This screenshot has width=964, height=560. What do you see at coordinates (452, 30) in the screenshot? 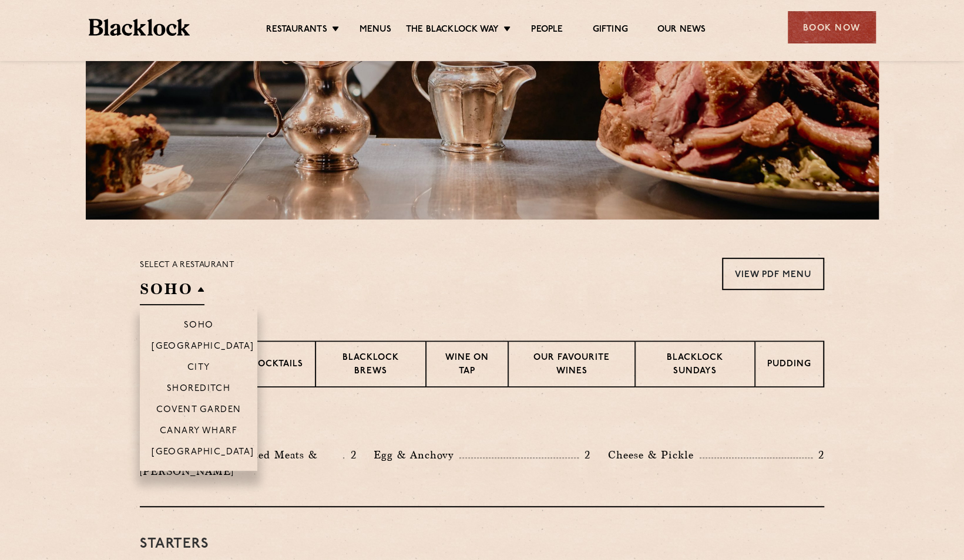
I see `a: The Blacklock Way` at bounding box center [452, 30].